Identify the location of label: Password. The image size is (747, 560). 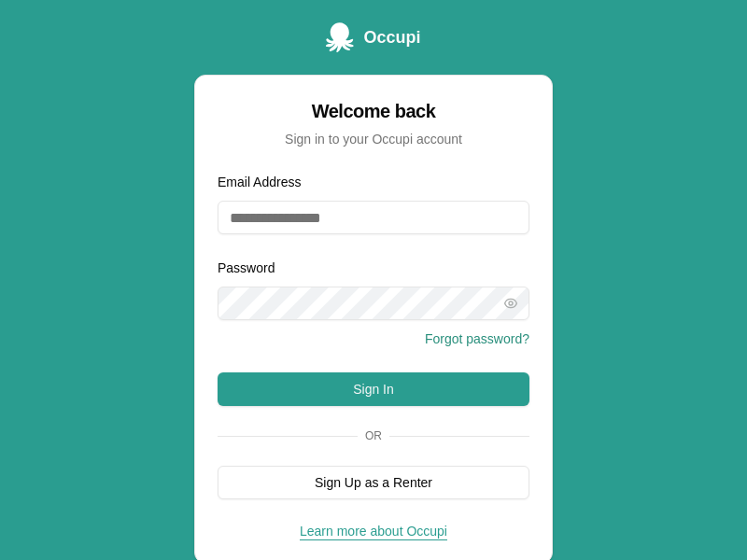
(246, 268).